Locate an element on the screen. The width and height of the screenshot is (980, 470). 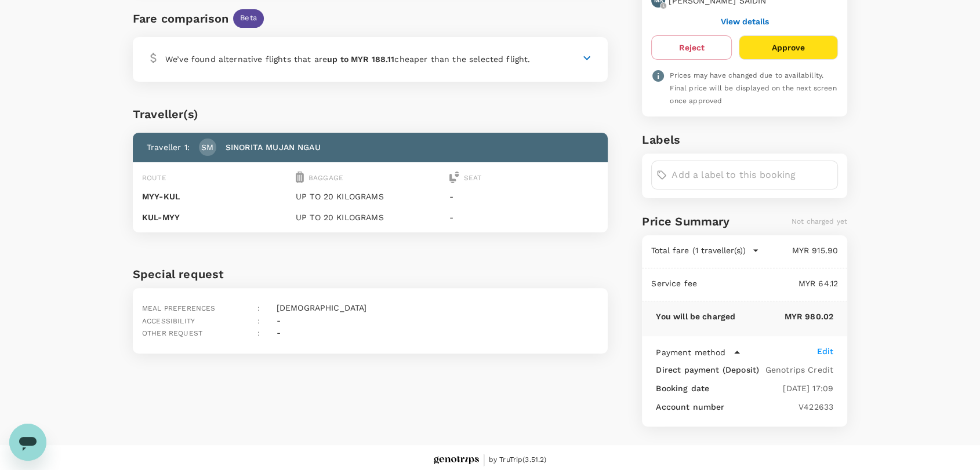
span: Beta is located at coordinates (248, 18).